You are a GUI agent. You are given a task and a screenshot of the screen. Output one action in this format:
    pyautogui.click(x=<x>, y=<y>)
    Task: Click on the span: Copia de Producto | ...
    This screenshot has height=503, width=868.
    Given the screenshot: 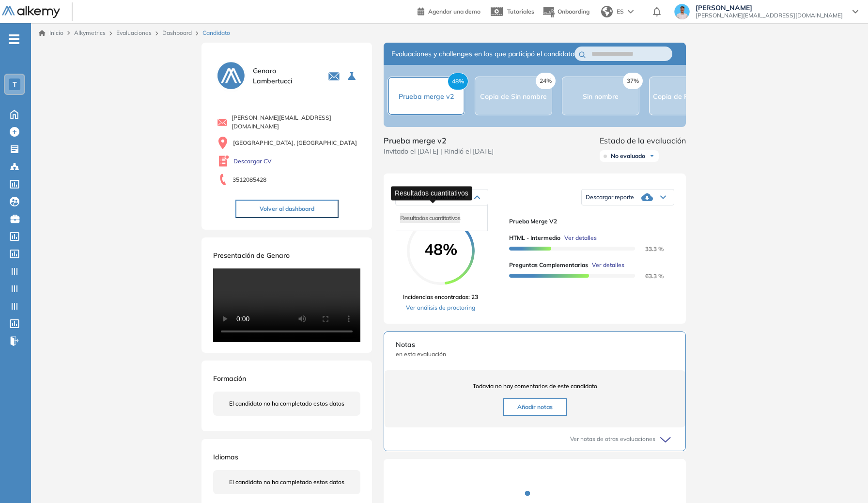 What is the action you would take?
    pyautogui.click(x=688, y=96)
    